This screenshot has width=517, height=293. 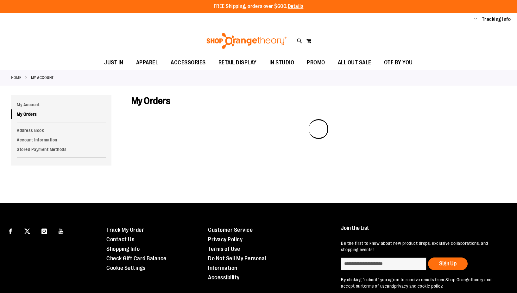 What do you see at coordinates (126, 268) in the screenshot?
I see `a: Cookie Settings` at bounding box center [126, 268].